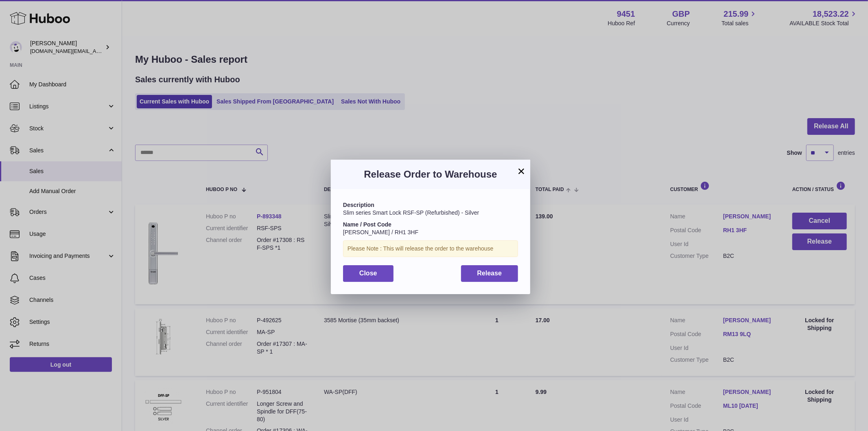 Image resolution: width=868 pixels, height=431 pixels. Describe the element at coordinates (411, 213) in the screenshot. I see `span: Slim series Smart Lock RSF-SP (Refurbished) - Silver` at that location.